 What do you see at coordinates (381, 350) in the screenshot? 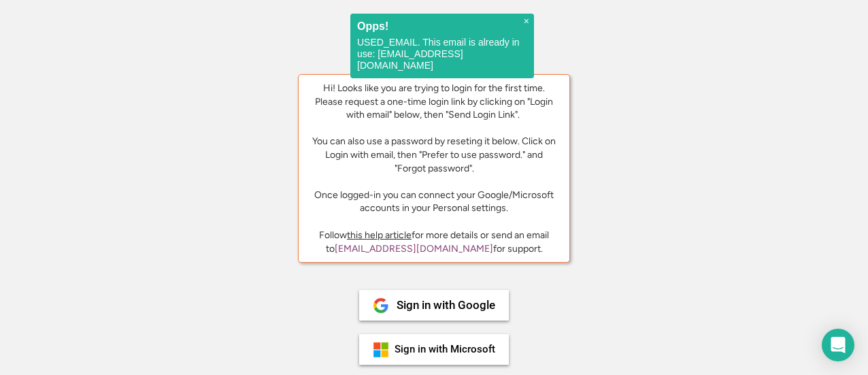
I see `img: ms-symbollockup_mssymbol_19.png` at bounding box center [381, 350].